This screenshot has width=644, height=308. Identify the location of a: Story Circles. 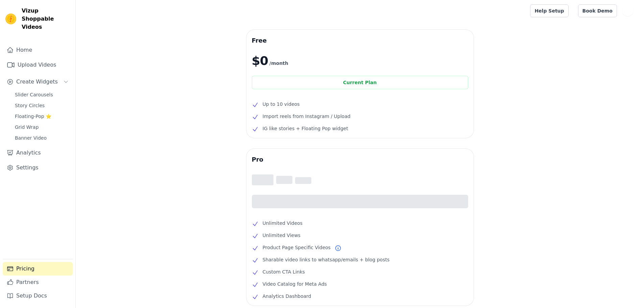
(42, 106).